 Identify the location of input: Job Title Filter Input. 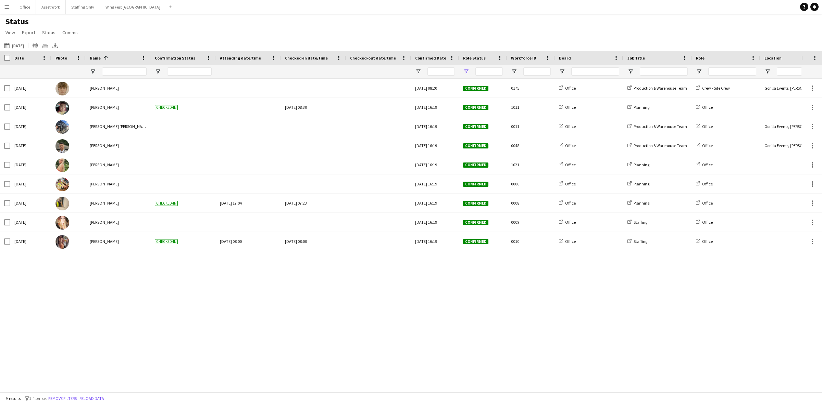
(663, 72).